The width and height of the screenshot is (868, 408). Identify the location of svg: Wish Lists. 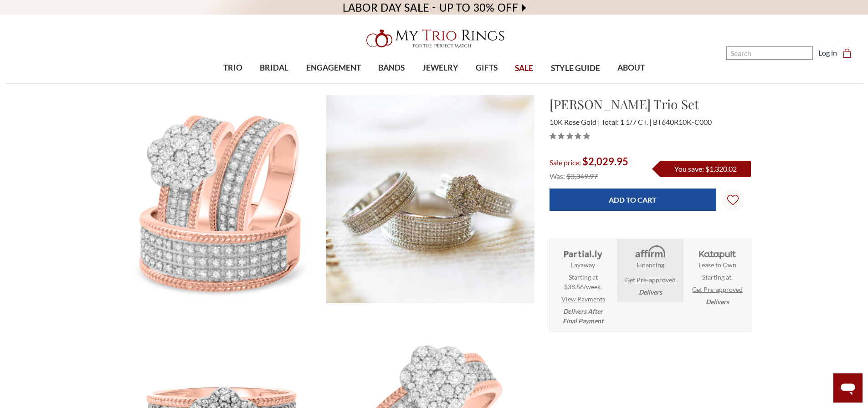
(732, 200).